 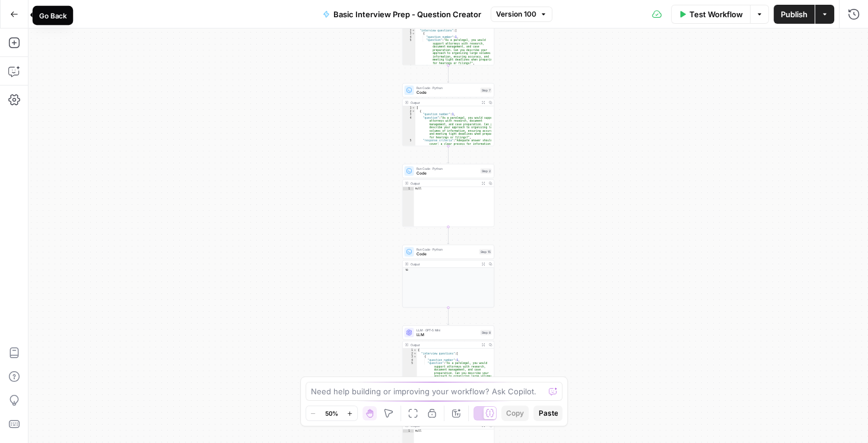 What do you see at coordinates (332, 413) in the screenshot?
I see `span: 50%` at bounding box center [332, 413].